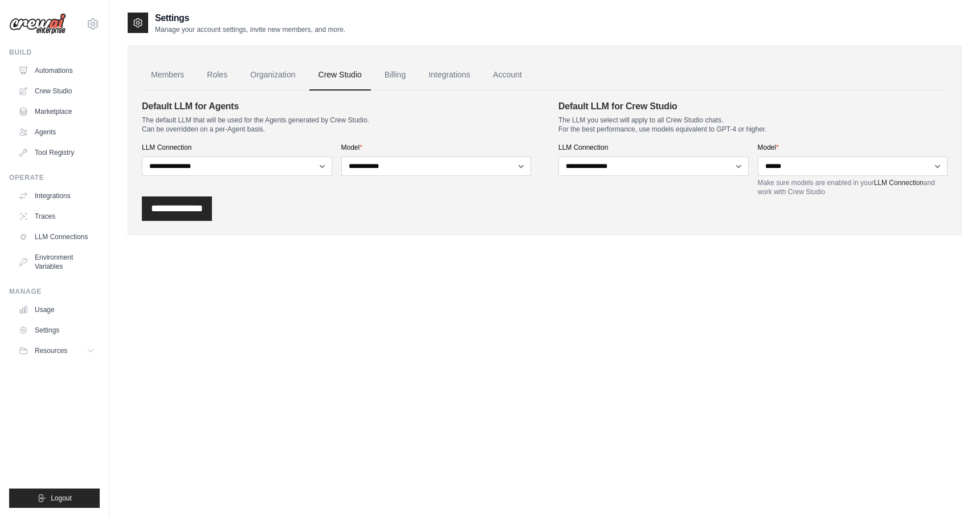 This screenshot has height=517, width=980. What do you see at coordinates (507, 75) in the screenshot?
I see `a: Account` at bounding box center [507, 75].